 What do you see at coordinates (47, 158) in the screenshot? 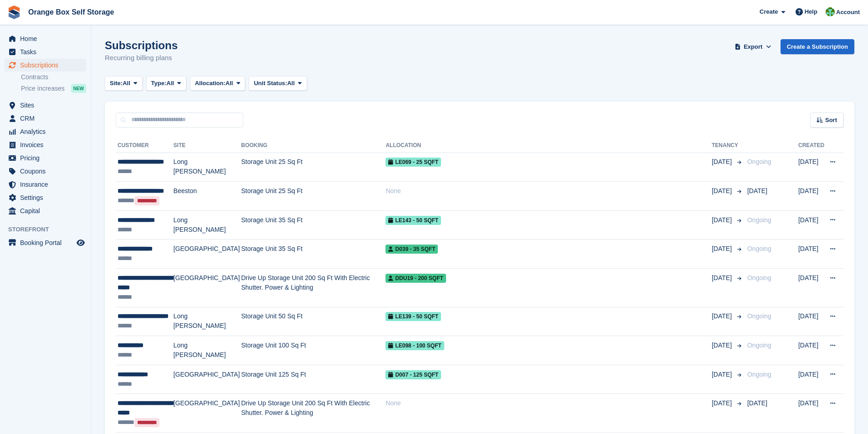
I see `span: Pricing` at bounding box center [47, 158].